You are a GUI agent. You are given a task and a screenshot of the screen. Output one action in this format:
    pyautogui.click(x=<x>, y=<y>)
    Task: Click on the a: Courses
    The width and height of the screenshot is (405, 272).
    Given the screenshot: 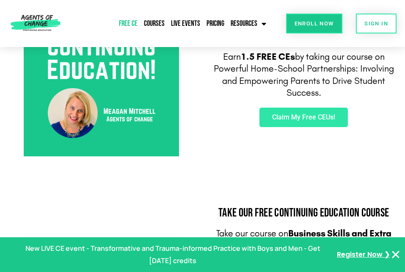 What is the action you would take?
    pyautogui.click(x=154, y=24)
    